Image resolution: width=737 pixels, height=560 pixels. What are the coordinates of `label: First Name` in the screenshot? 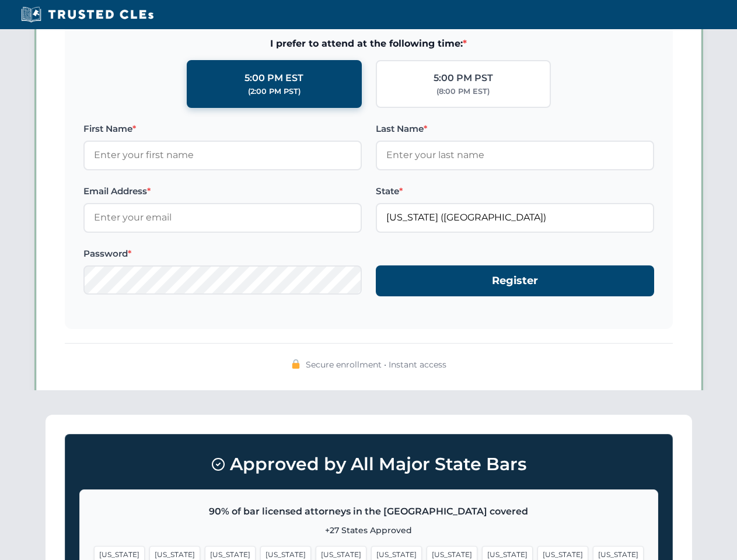 It's located at (222, 129).